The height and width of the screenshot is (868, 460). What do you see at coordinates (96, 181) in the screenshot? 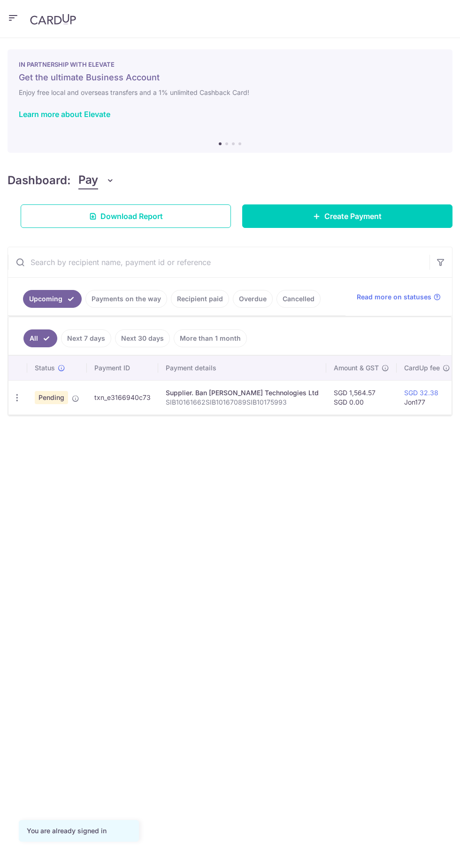
I see `button: Pay` at bounding box center [96, 181].